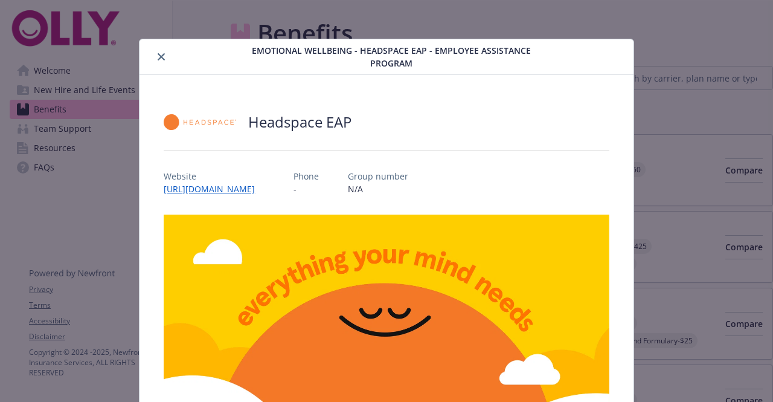  I want to click on span: Emotional Wellbeing - Headspace EAP - Employee Assistance Program, so click(392, 57).